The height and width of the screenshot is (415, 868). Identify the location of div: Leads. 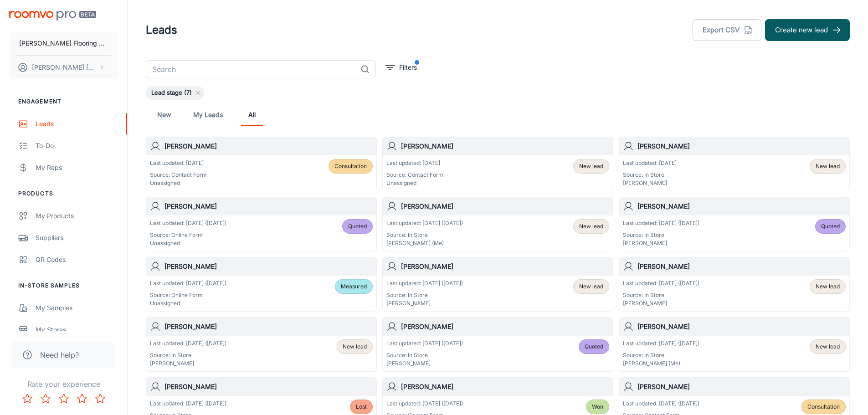
(76, 124).